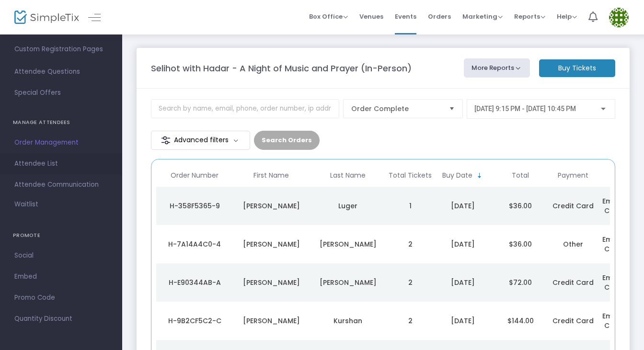  I want to click on span: Buy Date, so click(458, 175).